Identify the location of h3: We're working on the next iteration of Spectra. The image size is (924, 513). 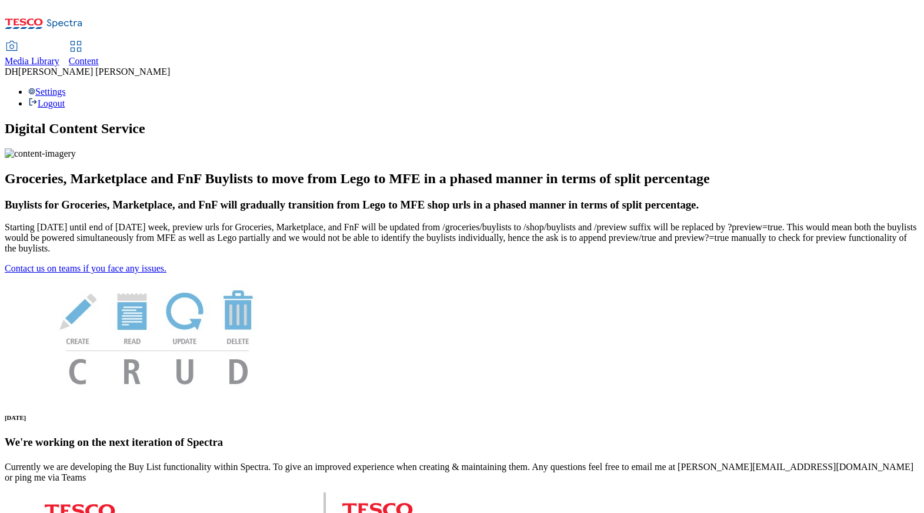
(462, 442).